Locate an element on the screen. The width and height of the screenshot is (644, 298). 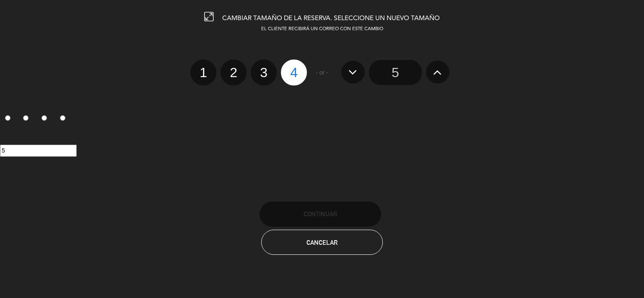
label: 1 is located at coordinates (203, 73).